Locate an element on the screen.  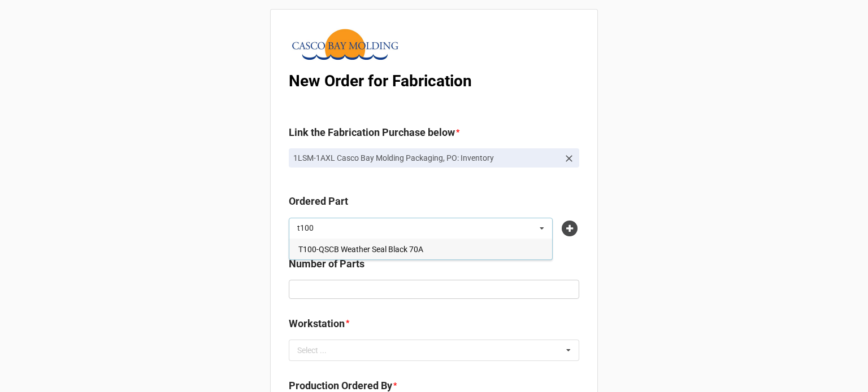
label: Number of Parts is located at coordinates (327, 264).